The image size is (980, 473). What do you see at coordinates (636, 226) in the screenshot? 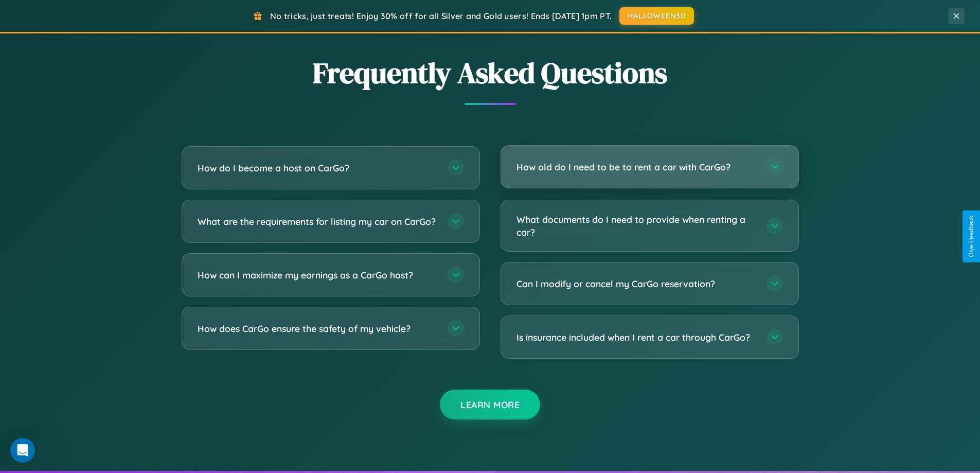
I see `h3: What documents do I need to provide when renting a car?` at bounding box center [636, 226].